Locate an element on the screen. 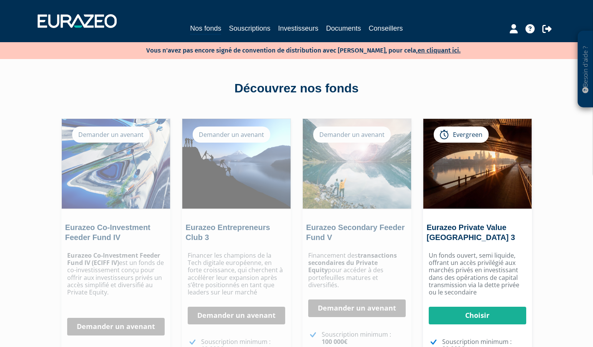 The image size is (593, 347). a: Documents is located at coordinates (343, 28).